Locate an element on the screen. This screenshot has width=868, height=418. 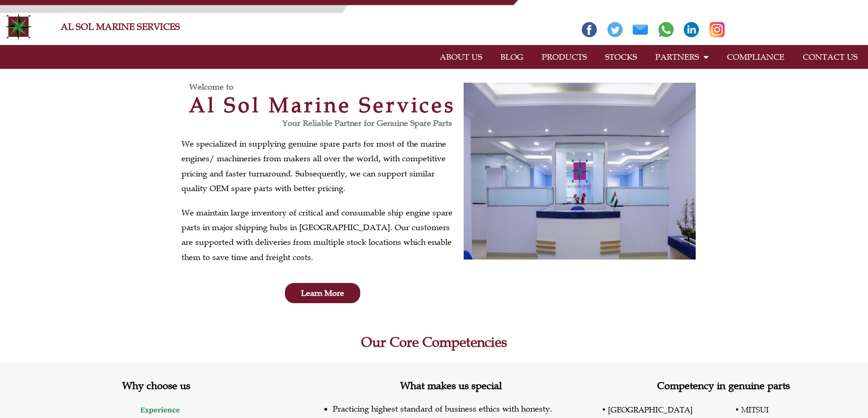
a: CONTACT US is located at coordinates (830, 57).